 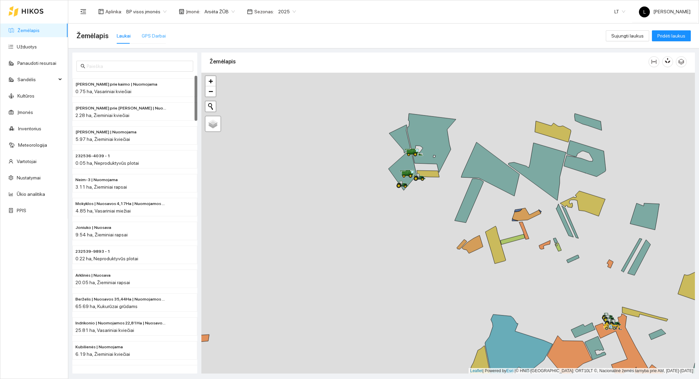 I want to click on span: 3.11 ha, Žieminiai rapsai, so click(x=101, y=187).